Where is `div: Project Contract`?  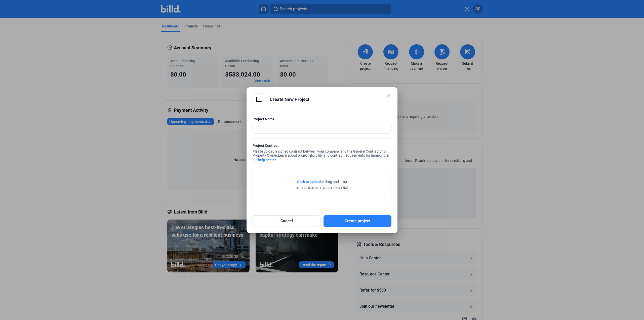 div: Project Contract is located at coordinates (322, 146).